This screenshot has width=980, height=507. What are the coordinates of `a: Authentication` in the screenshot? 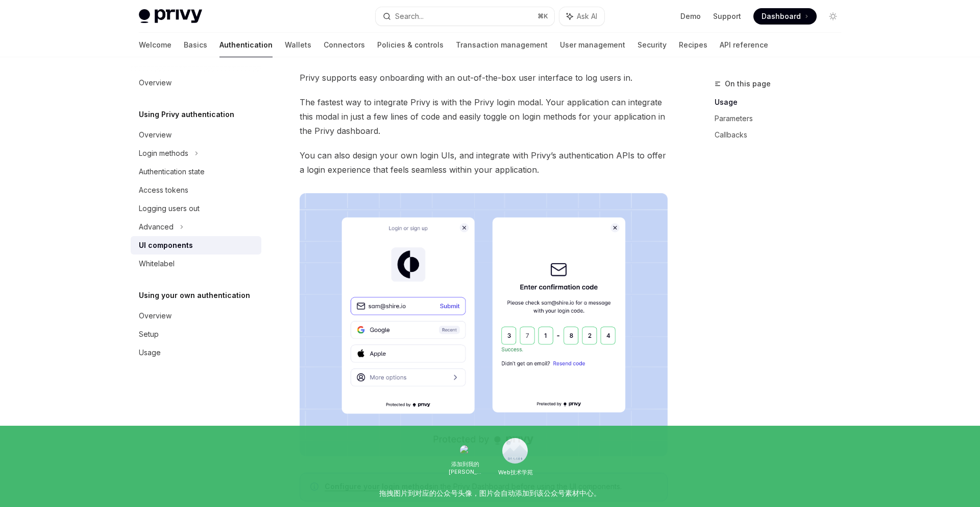 It's located at (246, 45).